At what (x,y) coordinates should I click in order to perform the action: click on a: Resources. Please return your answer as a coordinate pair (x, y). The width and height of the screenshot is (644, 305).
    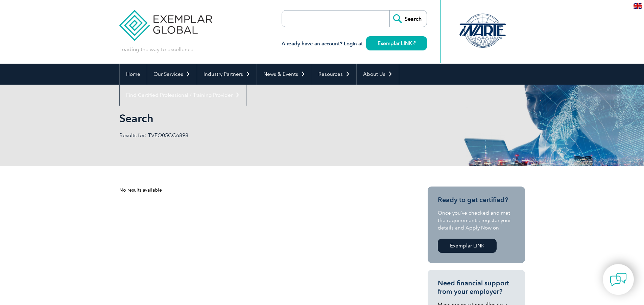
    Looking at the image, I should click on (334, 74).